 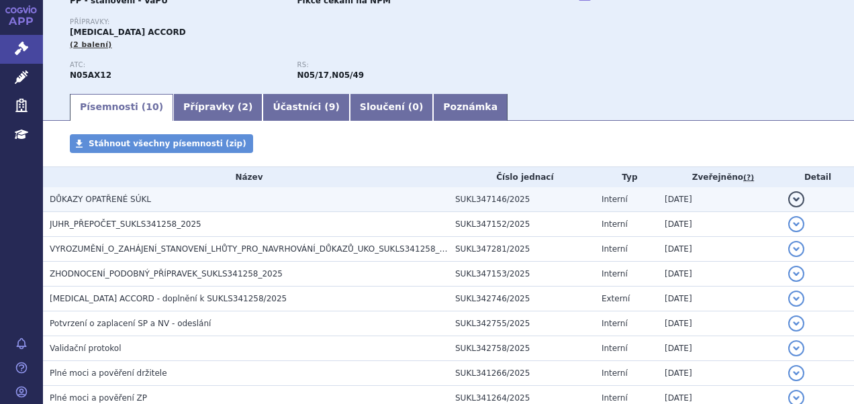 I want to click on span: JUHR_PŘEPOČET_SUKLS341258_2025, so click(x=126, y=224).